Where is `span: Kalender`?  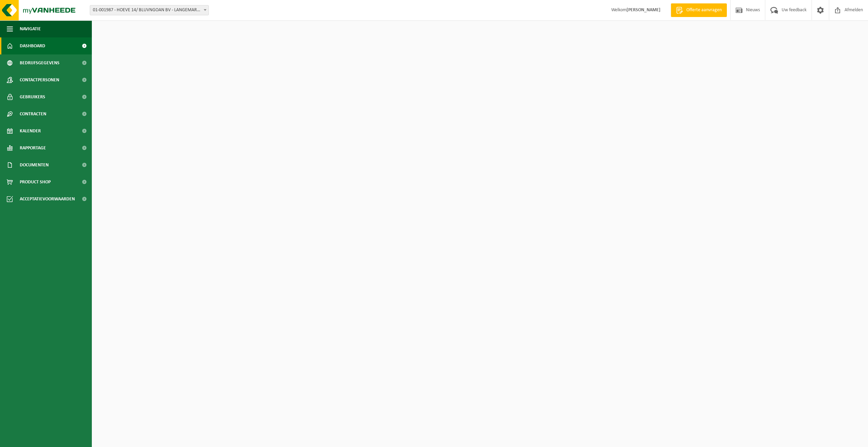
span: Kalender is located at coordinates (30, 131).